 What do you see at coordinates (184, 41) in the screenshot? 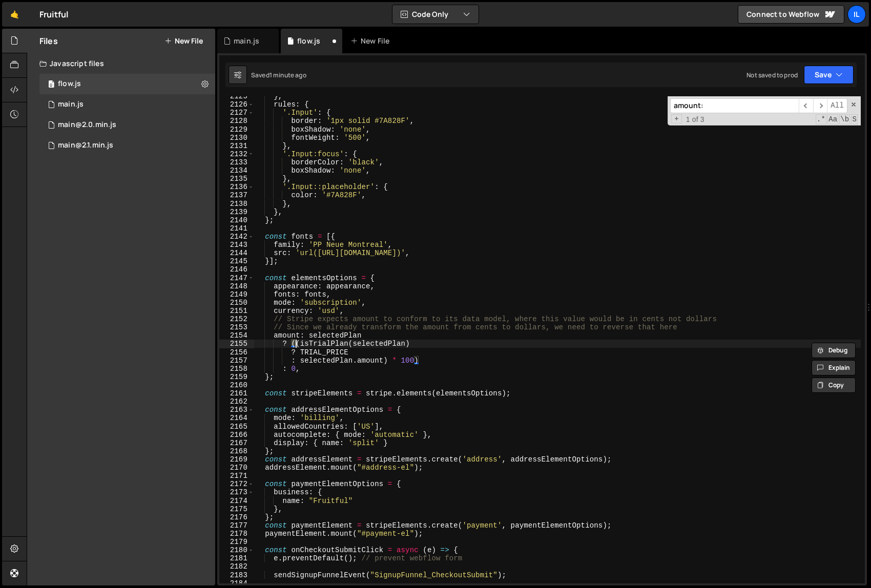
I see `button: New File` at bounding box center [184, 41].